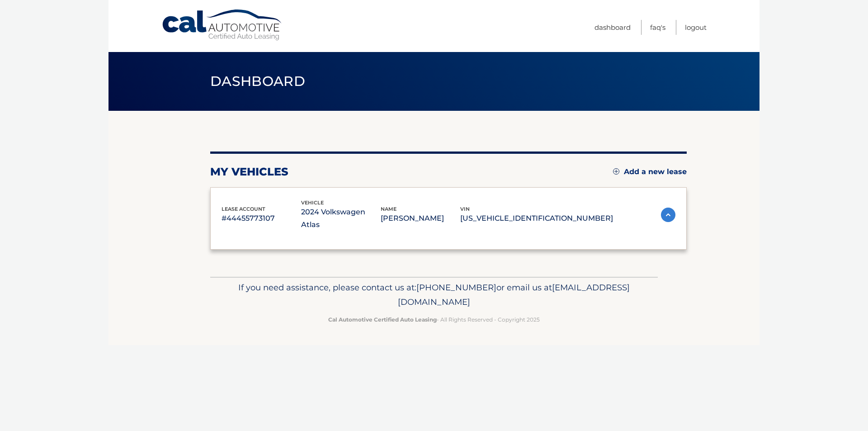 The height and width of the screenshot is (431, 868). I want to click on span: lease account, so click(243, 209).